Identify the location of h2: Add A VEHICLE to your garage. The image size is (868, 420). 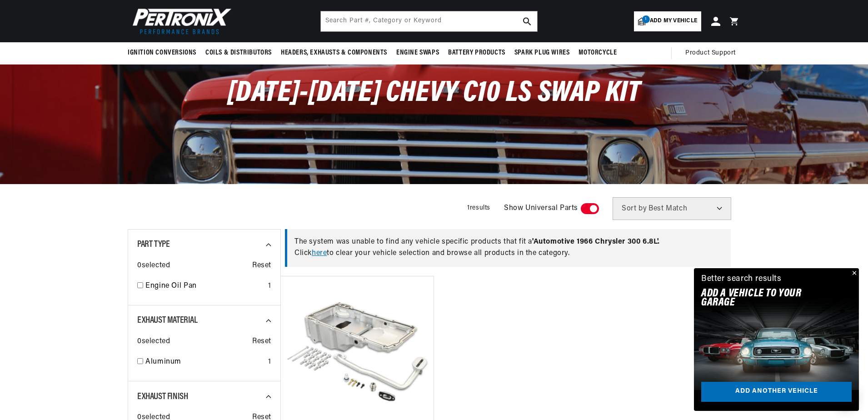
(765, 298).